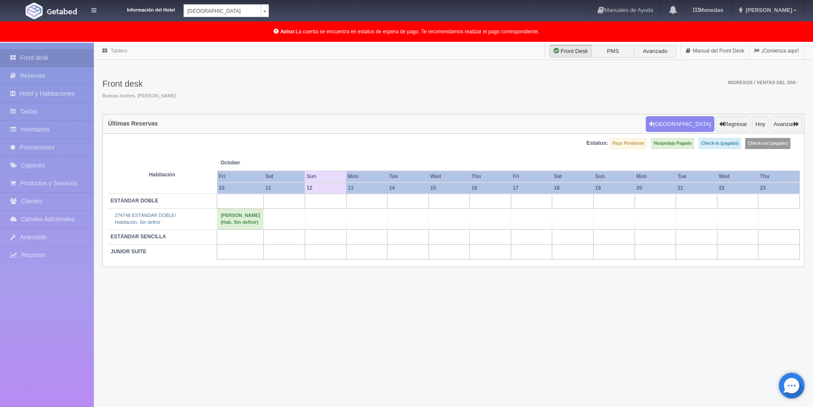  Describe the element at coordinates (573, 188) in the screenshot. I see `th: 18` at that location.